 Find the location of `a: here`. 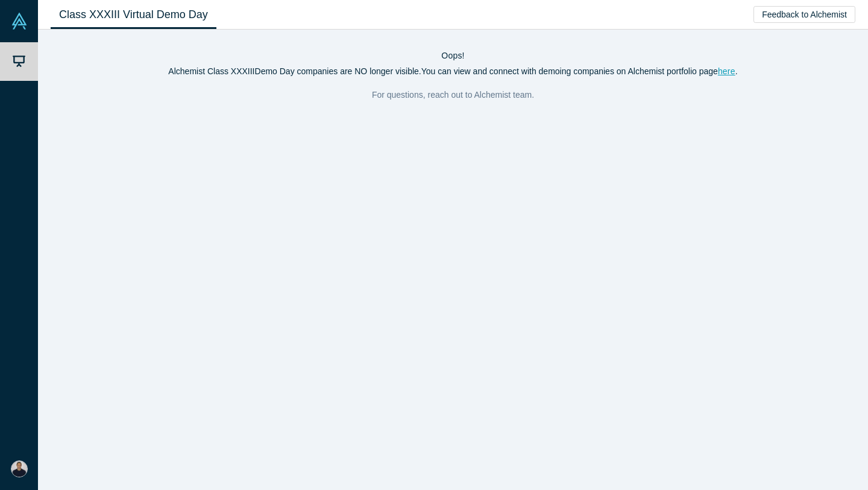

a: here is located at coordinates (727, 71).